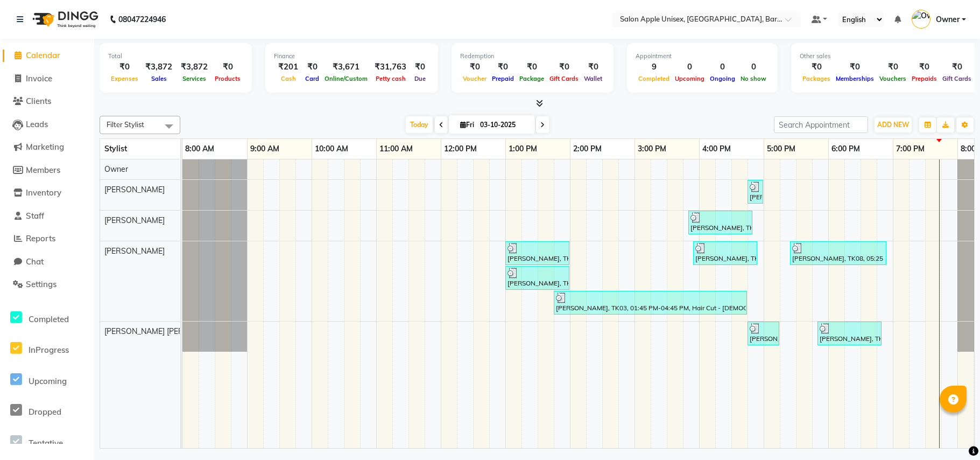 The image size is (980, 460). I want to click on div: Other sales, so click(887, 56).